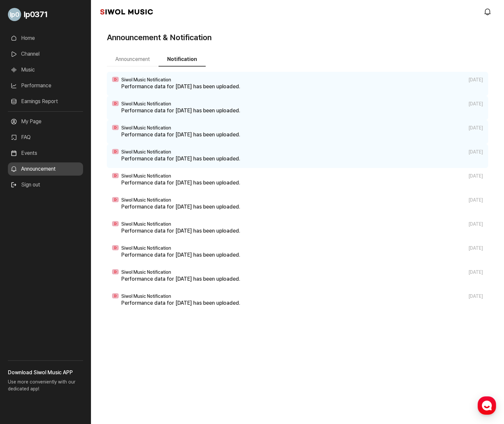 This screenshot has height=424, width=504. What do you see at coordinates (106, 221) in the screenshot?
I see `span: Settings` at bounding box center [106, 221].